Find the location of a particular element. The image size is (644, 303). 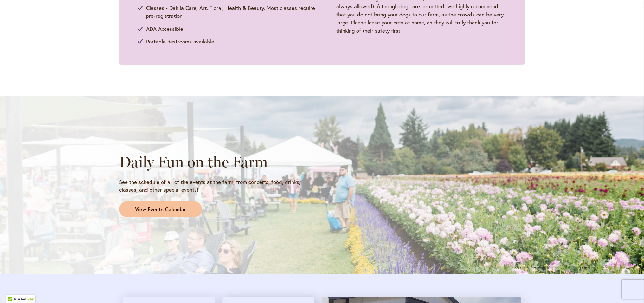

span: View Events Calendar is located at coordinates (160, 210).